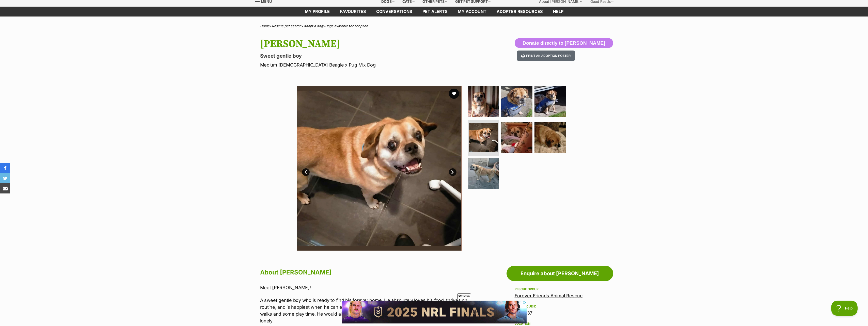 The height and width of the screenshot is (326, 868). Describe the element at coordinates (454, 93) in the screenshot. I see `button: favourite` at that location.